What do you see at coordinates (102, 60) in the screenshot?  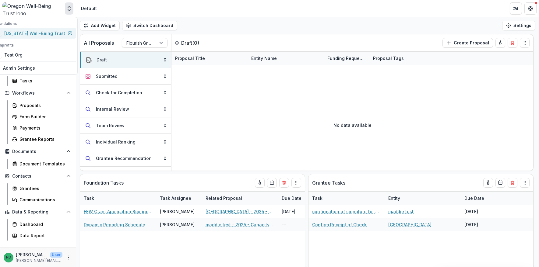 I see `div: Draft` at bounding box center [102, 60].